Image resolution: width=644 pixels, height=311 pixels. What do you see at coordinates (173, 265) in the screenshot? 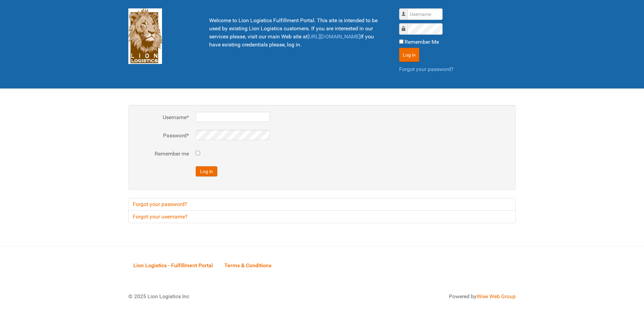
I see `a: Lion Logistics - Fulfillment Portal` at bounding box center [173, 265].